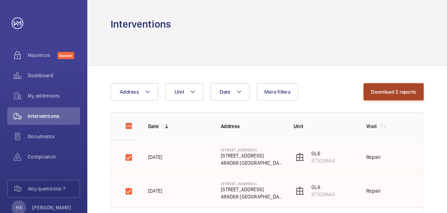  Describe the element at coordinates (230, 92) in the screenshot. I see `button: Date` at that location.